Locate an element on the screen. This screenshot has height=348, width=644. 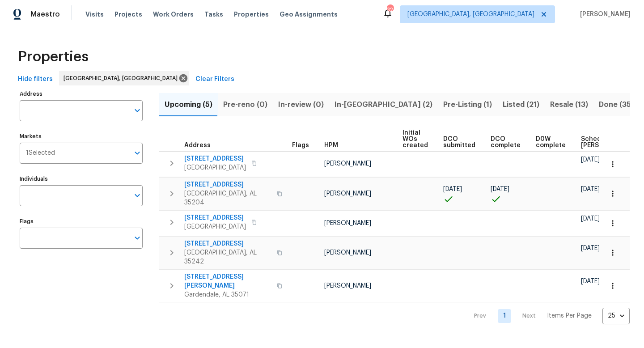
span: Address is located at coordinates (198, 145).